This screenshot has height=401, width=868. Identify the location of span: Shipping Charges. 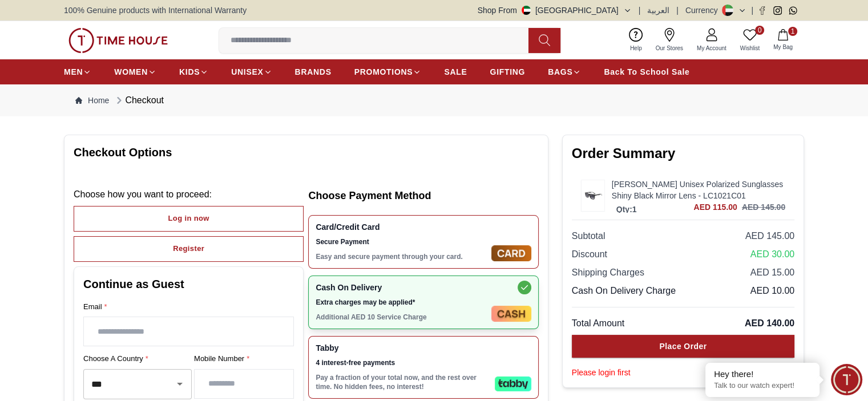
(608, 273).